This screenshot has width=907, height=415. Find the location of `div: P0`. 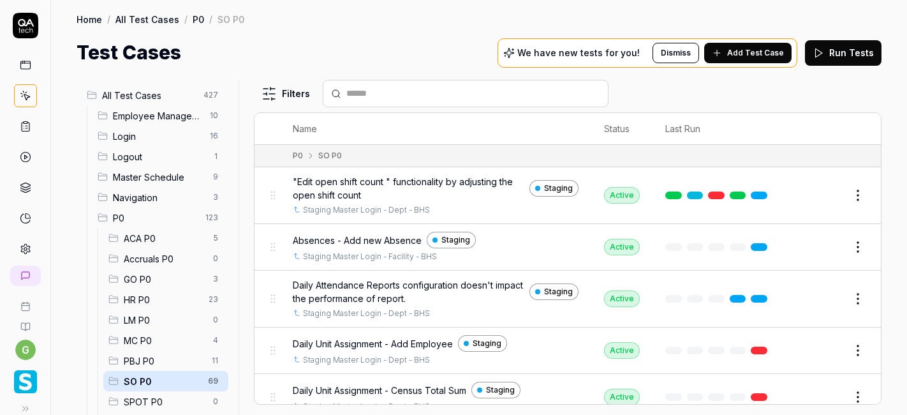

div: P0 is located at coordinates (298, 156).